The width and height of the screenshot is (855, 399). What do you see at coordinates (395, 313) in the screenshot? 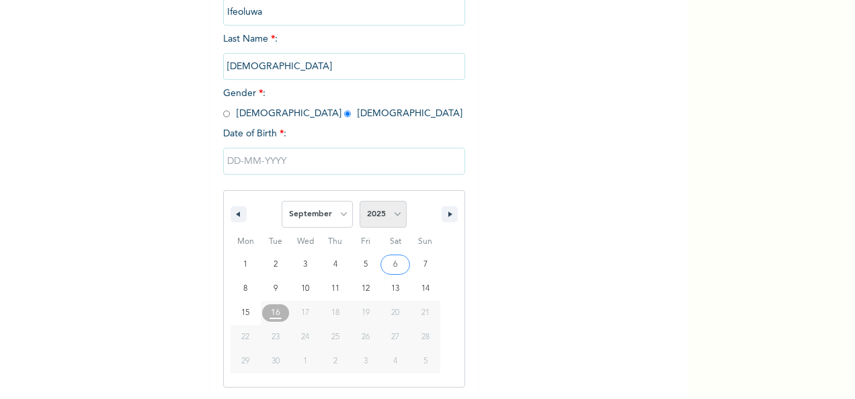
I see `span: 20` at bounding box center [395, 313].